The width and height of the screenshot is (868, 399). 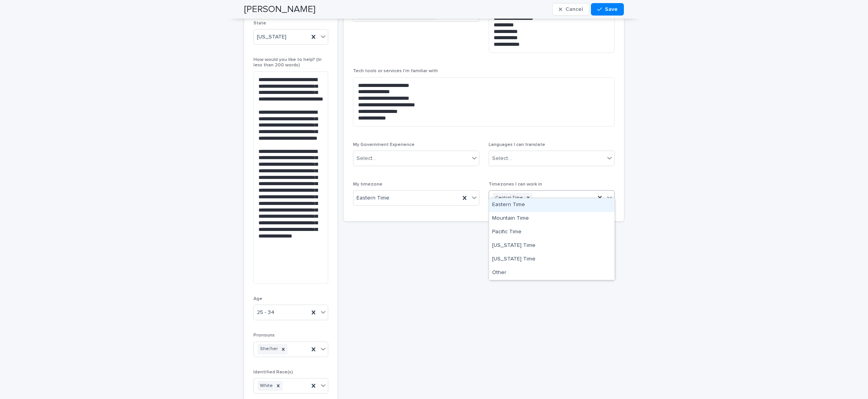 What do you see at coordinates (571, 9) in the screenshot?
I see `button: Cancel` at bounding box center [571, 9].